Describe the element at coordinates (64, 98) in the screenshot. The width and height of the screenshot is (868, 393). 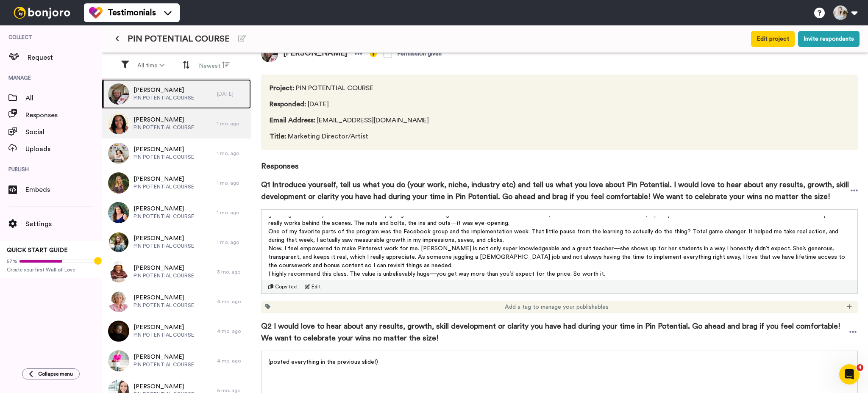
I see `span: All` at that location.